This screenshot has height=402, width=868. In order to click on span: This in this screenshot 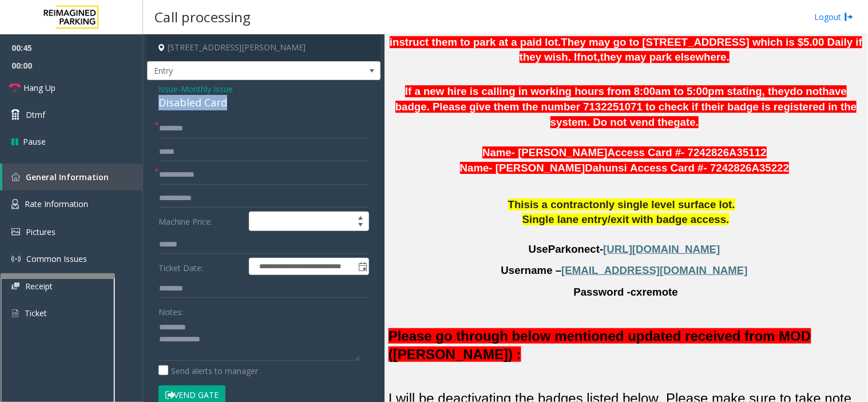, I will do `click(519, 204)`.